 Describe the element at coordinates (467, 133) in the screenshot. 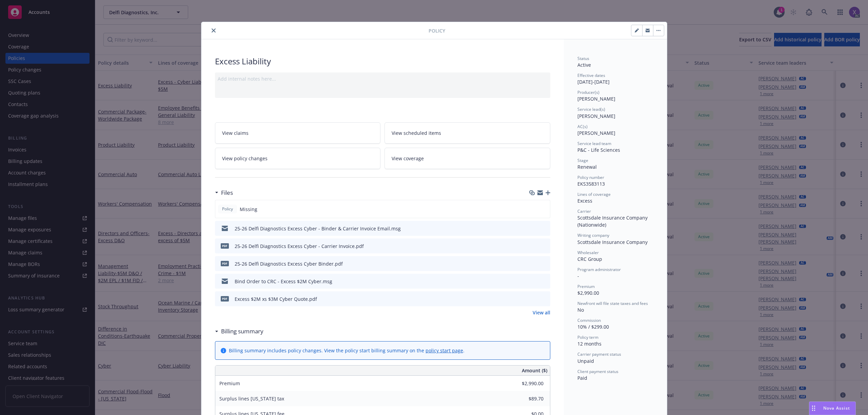

I see `a: View scheduled items` at that location.